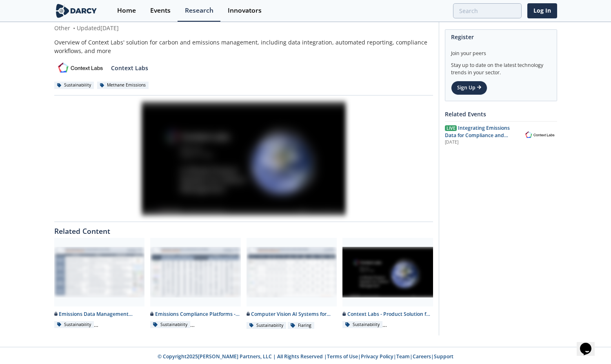 The height and width of the screenshot is (364, 611). Describe the element at coordinates (127, 11) in the screenshot. I see `div: Home` at that location.